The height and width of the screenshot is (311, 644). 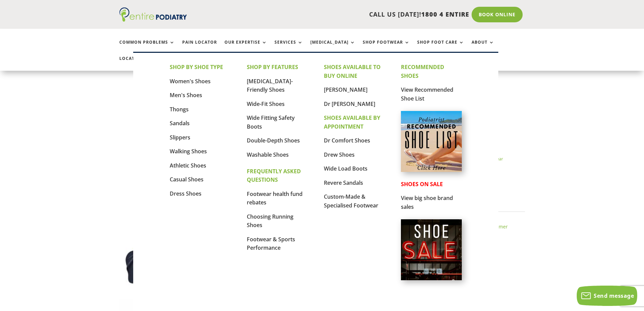 What do you see at coordinates (432, 279) in the screenshot?
I see `a: Shoes on Sale from Entire Podiatry shoe partners` at bounding box center [432, 279].